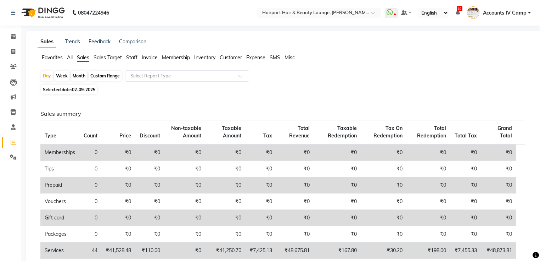 The width and height of the screenshot is (540, 261). What do you see at coordinates (105, 76) in the screenshot?
I see `div: Custom Range` at bounding box center [105, 76].